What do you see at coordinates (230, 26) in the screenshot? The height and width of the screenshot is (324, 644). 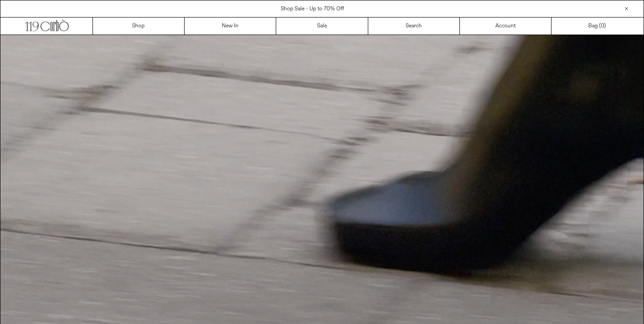 I see `a: New In` at bounding box center [230, 26].